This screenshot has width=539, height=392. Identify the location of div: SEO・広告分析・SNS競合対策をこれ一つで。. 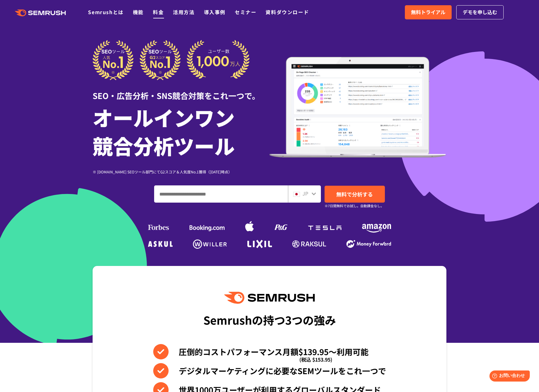
(181, 91).